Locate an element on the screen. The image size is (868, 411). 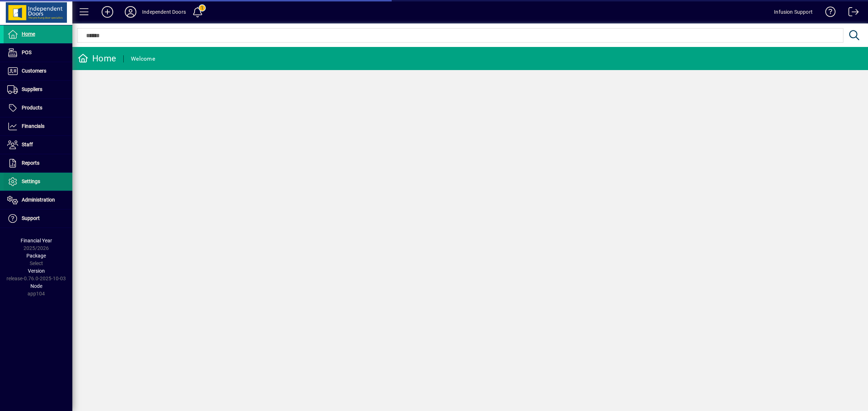
a: Suppliers is located at coordinates (38, 90).